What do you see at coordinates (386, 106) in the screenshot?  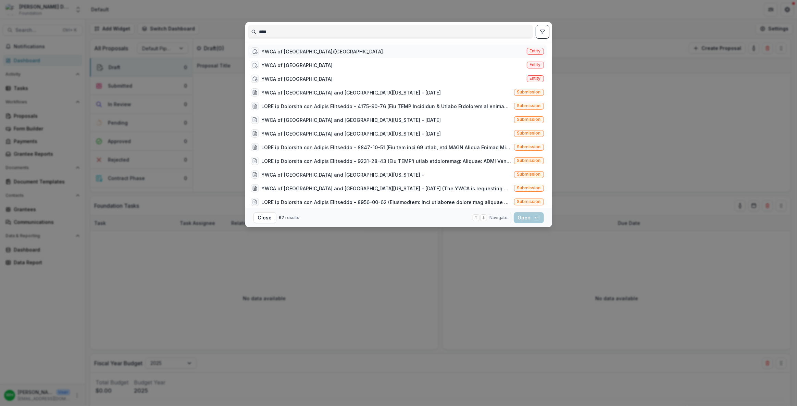 I see `div: LORE ip Dolorsita con Adipis Elitseddo - 4175-90-76 (Eiu TEMP Incididun & Utlabo Etdolorem al eni...` at bounding box center [386, 106].